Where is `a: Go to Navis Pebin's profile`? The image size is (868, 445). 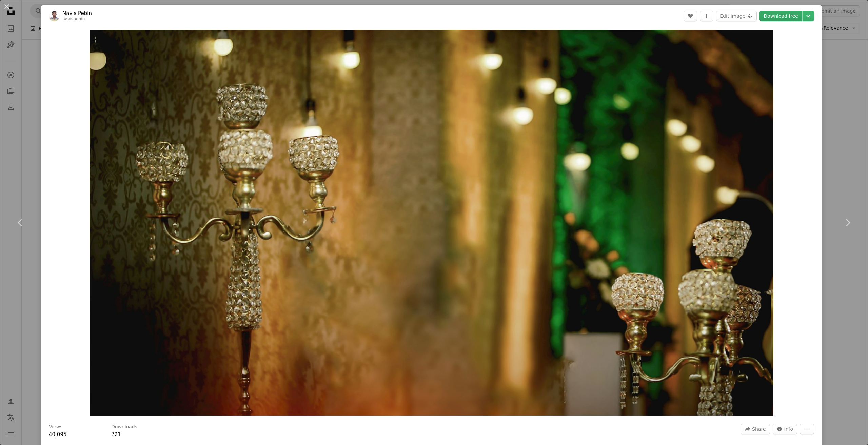
a: Go to Navis Pebin's profile is located at coordinates (54, 16).